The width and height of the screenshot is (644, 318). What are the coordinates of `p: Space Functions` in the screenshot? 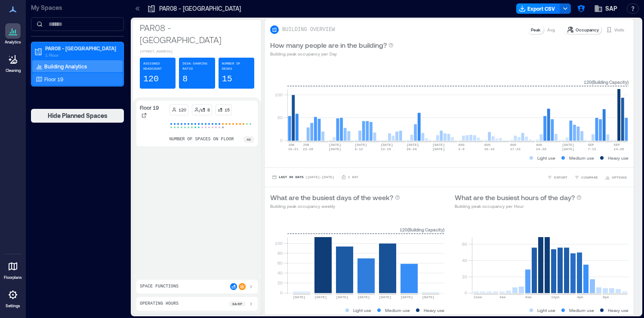 It's located at (160, 287).